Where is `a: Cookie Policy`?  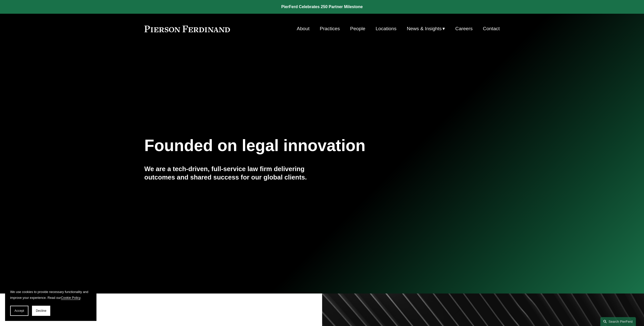
a: Cookie Policy is located at coordinates (71, 297).